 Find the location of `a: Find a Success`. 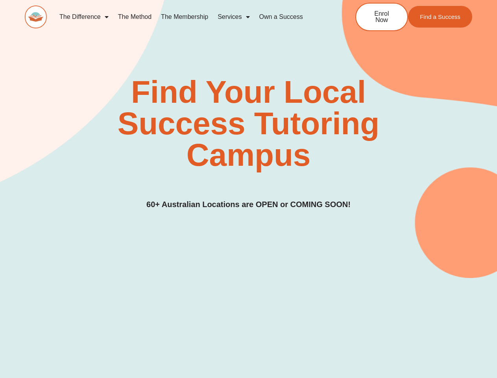

a: Find a Success is located at coordinates (440, 17).